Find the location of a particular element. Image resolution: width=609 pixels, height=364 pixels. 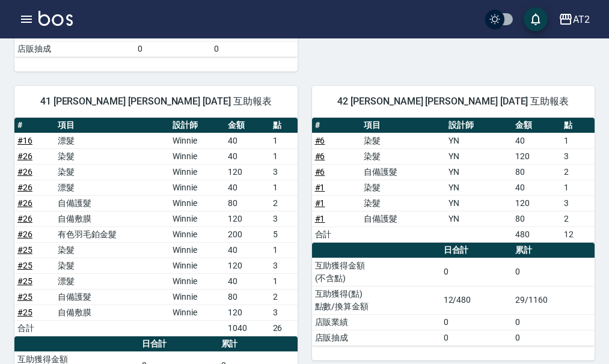

td: 5 is located at coordinates (284, 234).